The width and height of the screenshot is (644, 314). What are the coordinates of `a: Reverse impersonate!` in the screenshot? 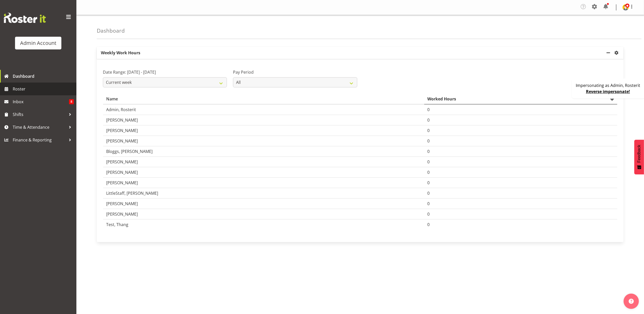 It's located at (608, 91).